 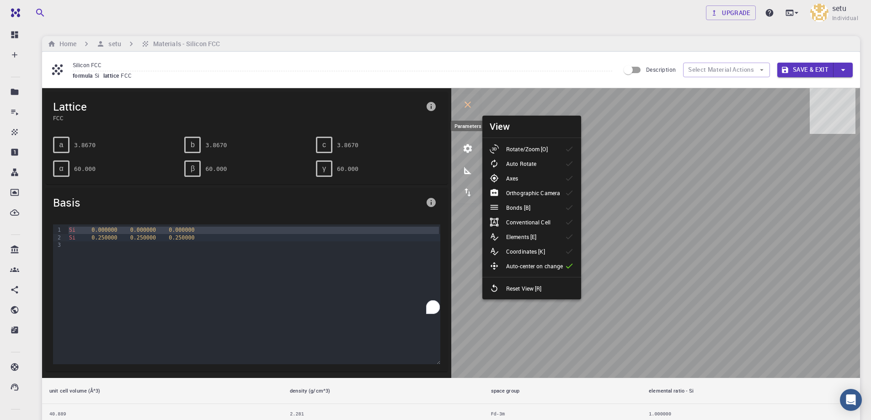 I want to click on p: Auto-center on change, so click(x=535, y=266).